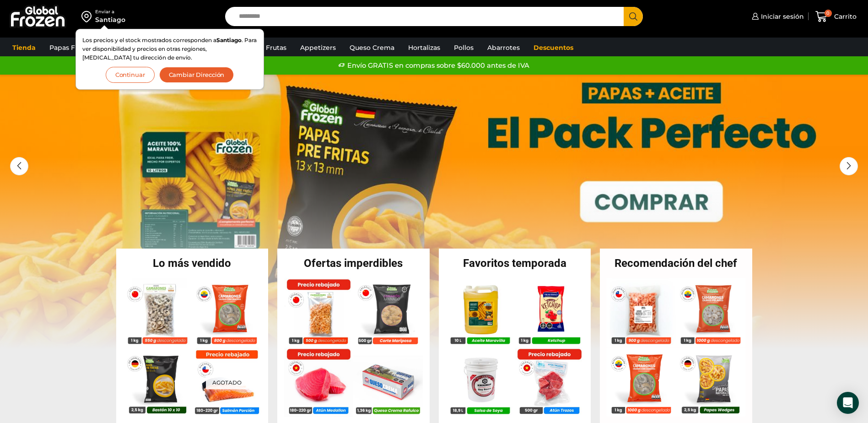  What do you see at coordinates (781, 17) in the screenshot?
I see `span: Iniciar sesión` at bounding box center [781, 17].